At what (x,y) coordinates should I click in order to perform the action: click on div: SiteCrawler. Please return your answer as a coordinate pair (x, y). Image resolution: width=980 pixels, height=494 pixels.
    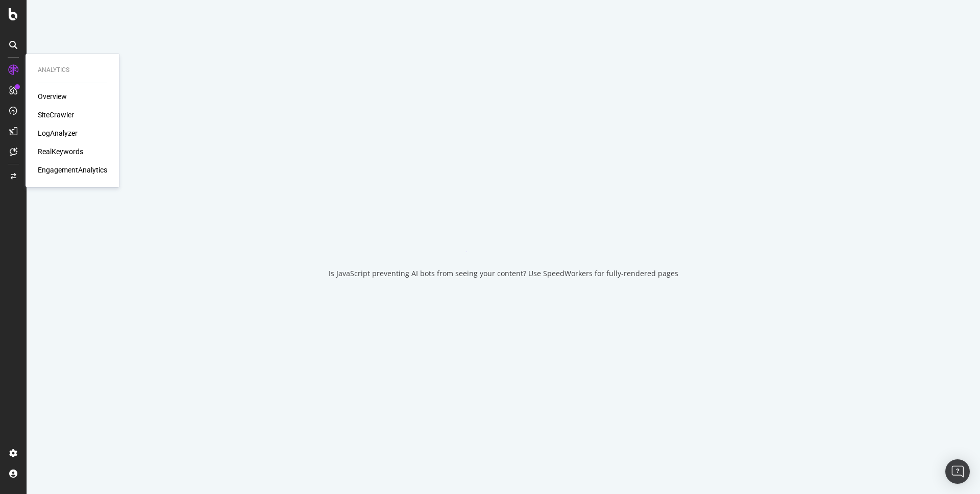
    Looking at the image, I should click on (56, 115).